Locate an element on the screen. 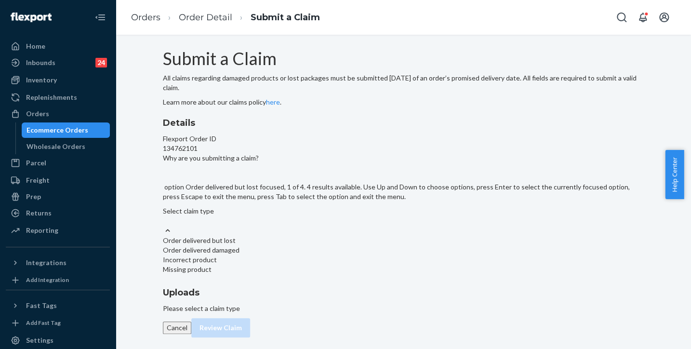 The width and height of the screenshot is (691, 349). div: Replenishments is located at coordinates (52, 97).